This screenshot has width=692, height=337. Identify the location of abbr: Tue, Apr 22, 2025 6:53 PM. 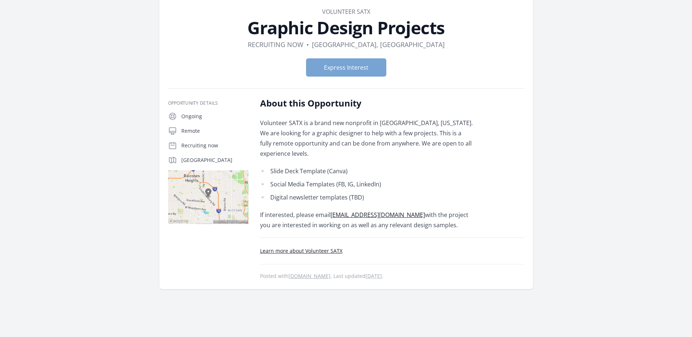
(373, 276).